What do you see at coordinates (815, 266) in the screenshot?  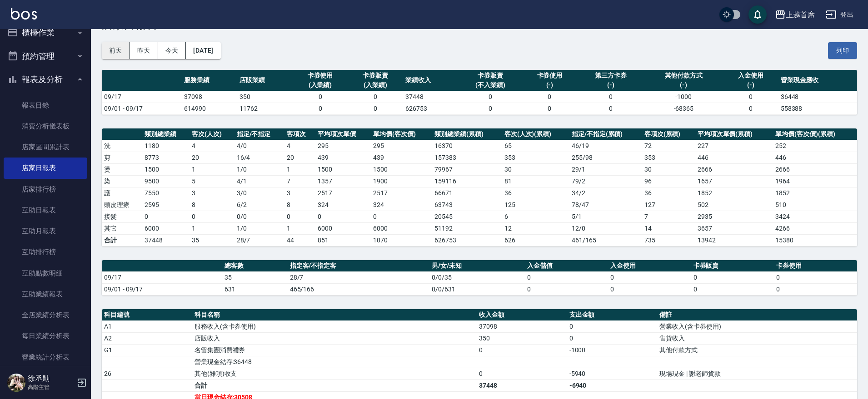 I see `th: 卡券使用` at bounding box center [815, 266].